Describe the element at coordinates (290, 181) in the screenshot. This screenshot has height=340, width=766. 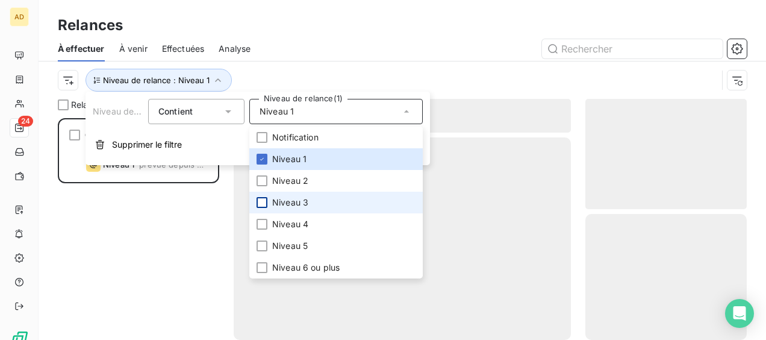
I see `span: Niveau 2` at that location.